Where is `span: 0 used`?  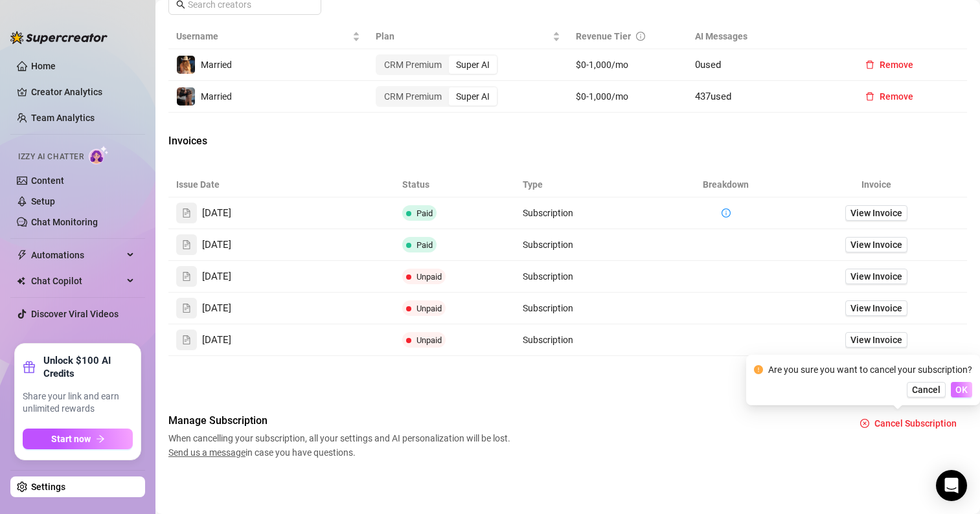 span: 0 used is located at coordinates (708, 64).